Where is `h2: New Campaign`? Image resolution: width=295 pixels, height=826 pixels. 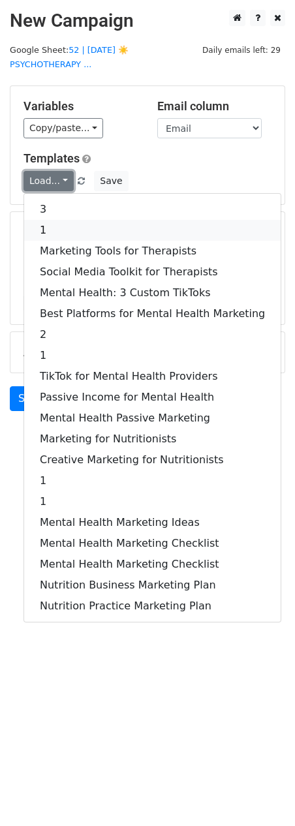 h2: New Campaign is located at coordinates (147, 21).